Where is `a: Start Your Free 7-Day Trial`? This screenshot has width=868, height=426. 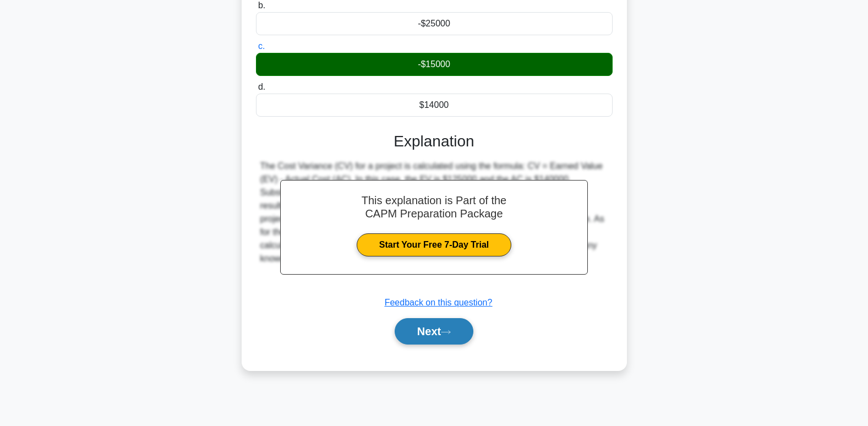
a: Start Your Free 7-Day Trial is located at coordinates (434, 245).